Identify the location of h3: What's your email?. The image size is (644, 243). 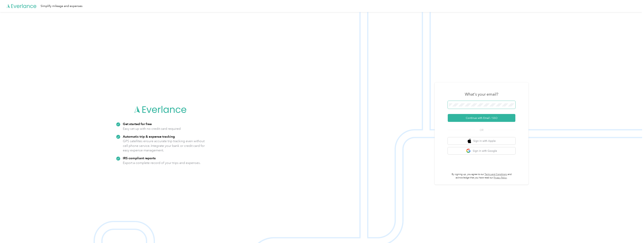
(481, 94).